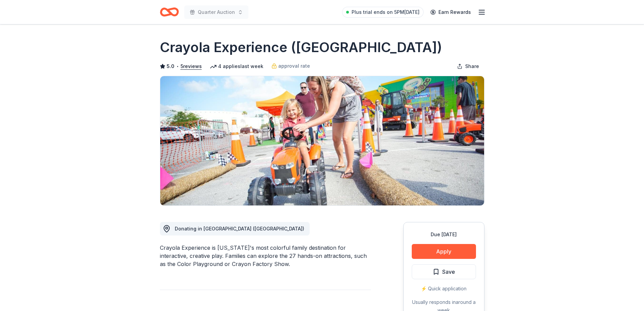 Image resolution: width=644 pixels, height=311 pixels. Describe the element at coordinates (294, 66) in the screenshot. I see `span: approval rate` at that location.